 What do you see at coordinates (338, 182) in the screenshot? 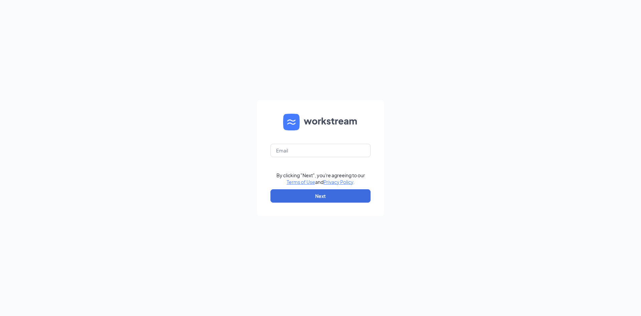
I see `a: Privacy Policy` at bounding box center [338, 182].